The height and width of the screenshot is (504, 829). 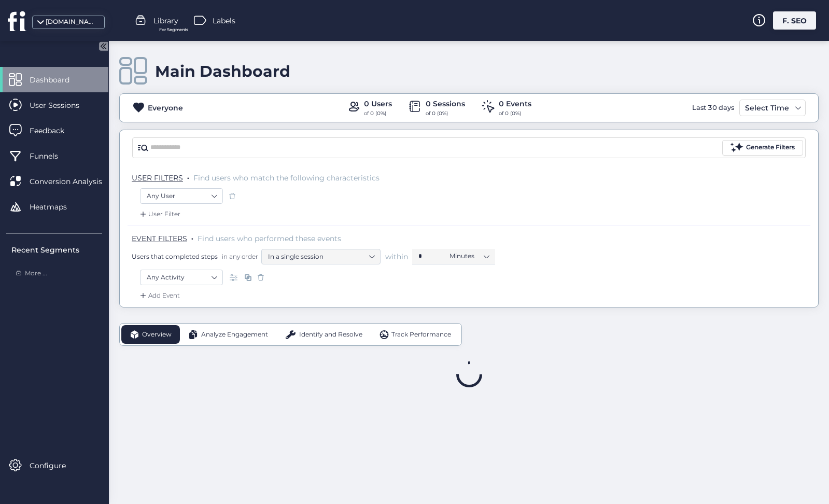 I want to click on span: in any order, so click(x=239, y=256).